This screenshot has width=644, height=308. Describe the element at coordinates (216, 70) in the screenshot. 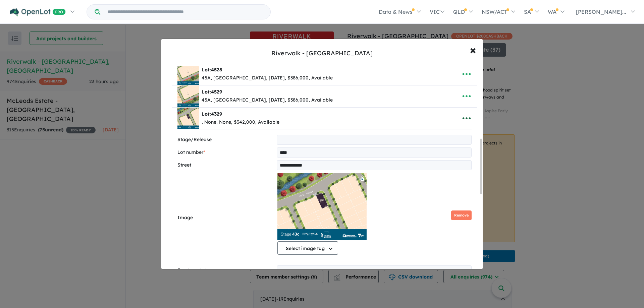

I see `span: 4528` at that location.